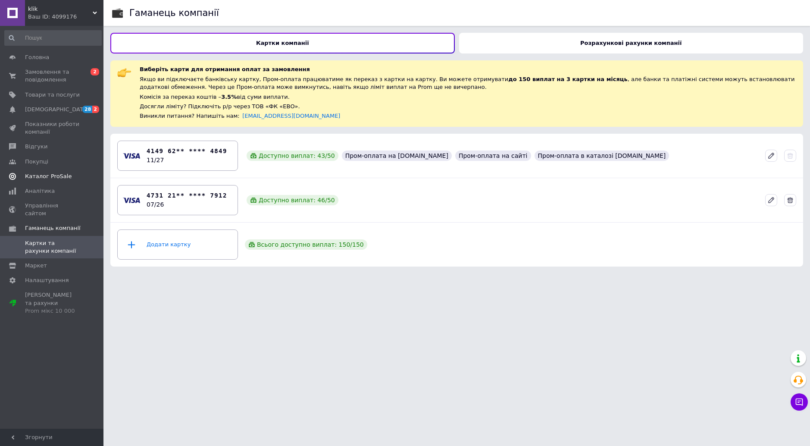  I want to click on time: 11/27, so click(155, 160).